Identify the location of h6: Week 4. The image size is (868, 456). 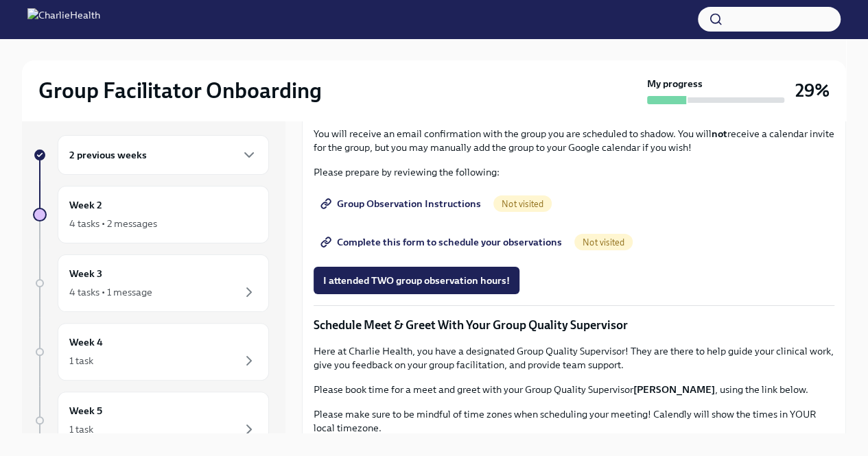
(86, 342).